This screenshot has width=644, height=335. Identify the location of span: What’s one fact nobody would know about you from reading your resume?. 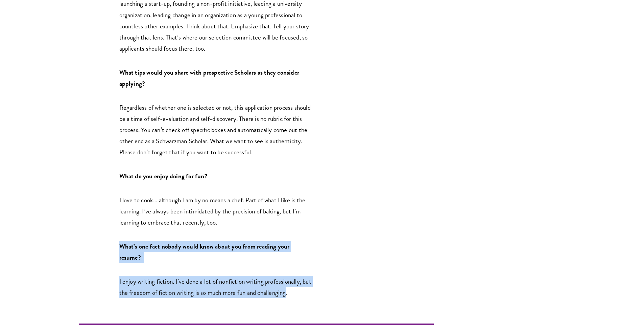
(205, 251).